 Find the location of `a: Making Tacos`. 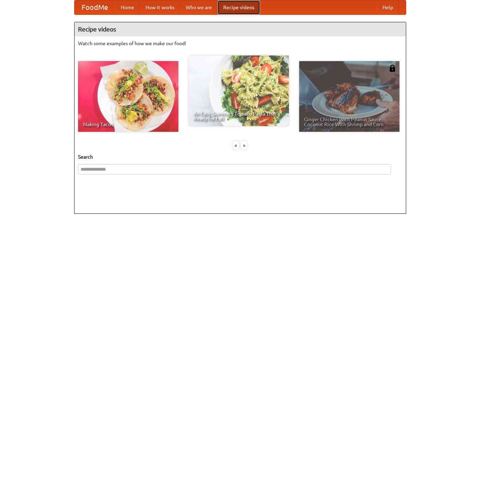

a: Making Tacos is located at coordinates (128, 96).